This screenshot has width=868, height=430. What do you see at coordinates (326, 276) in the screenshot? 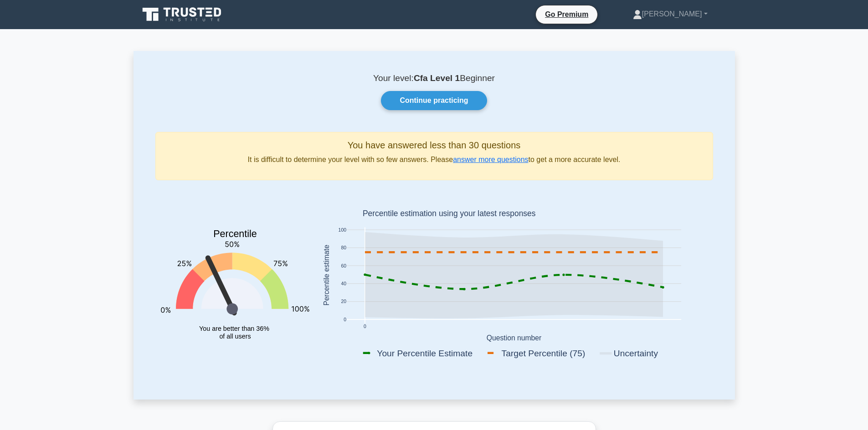
I see `text: Percentile estimate` at bounding box center [326, 276].